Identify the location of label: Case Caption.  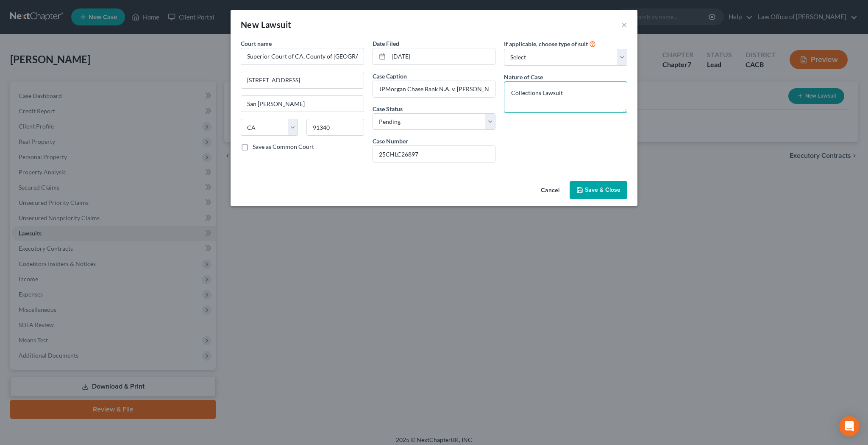
(389, 76).